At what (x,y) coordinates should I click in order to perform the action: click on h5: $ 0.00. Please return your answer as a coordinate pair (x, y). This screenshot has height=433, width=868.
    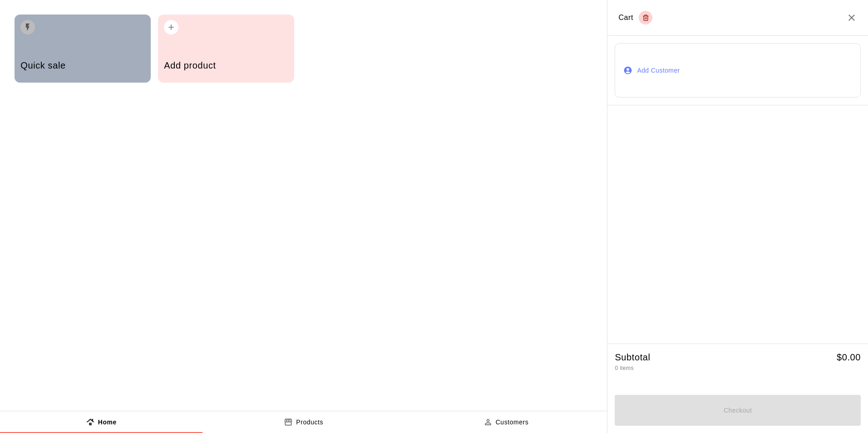
    Looking at the image, I should click on (849, 357).